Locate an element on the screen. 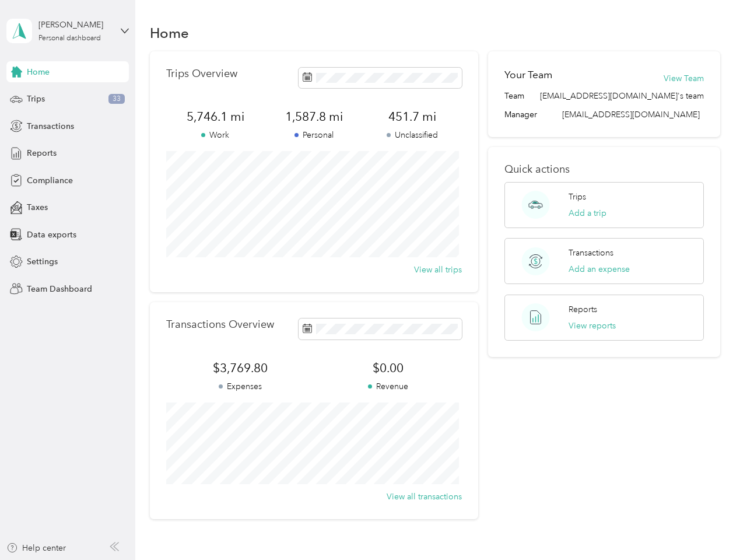 The image size is (740, 560). span: Settings is located at coordinates (42, 261).